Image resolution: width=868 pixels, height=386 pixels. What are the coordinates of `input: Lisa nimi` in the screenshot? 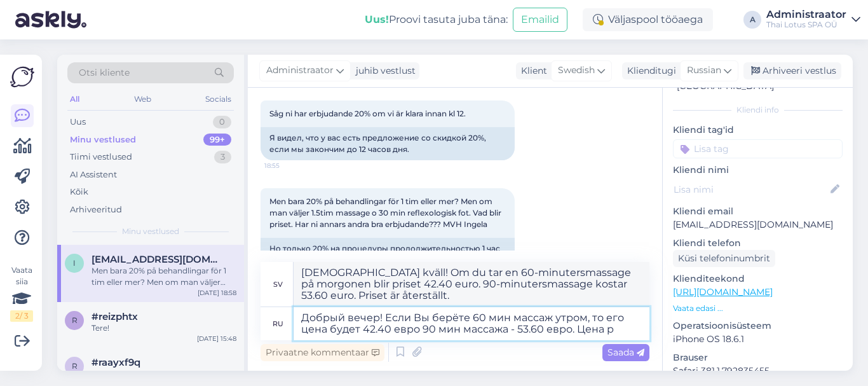 It's located at (750, 189).